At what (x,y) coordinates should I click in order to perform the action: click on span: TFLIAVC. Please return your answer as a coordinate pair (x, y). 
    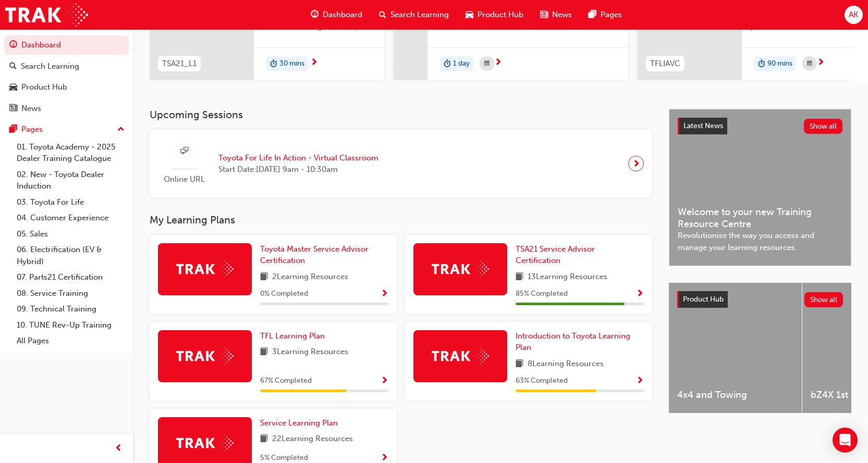
    Looking at the image, I should click on (665, 64).